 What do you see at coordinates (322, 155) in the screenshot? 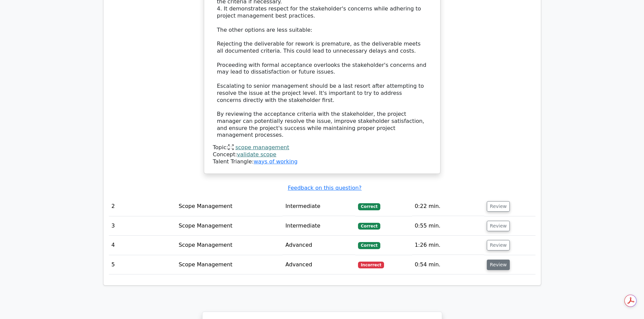
I see `div: Talent Triangle:` at bounding box center [322, 155].